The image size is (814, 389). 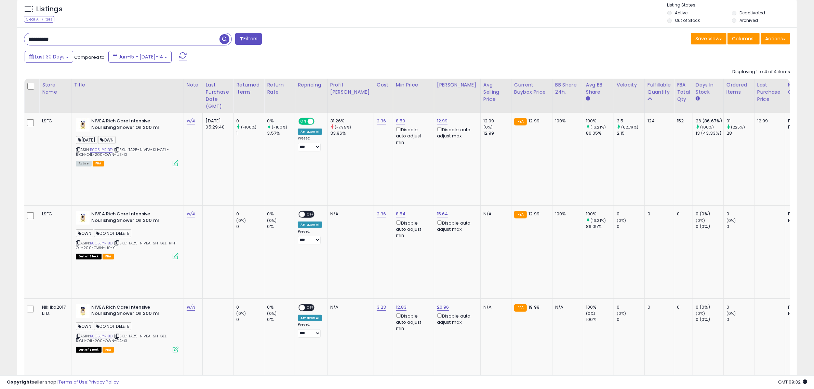 I want to click on div: Current Buybox Price, so click(x=532, y=89).